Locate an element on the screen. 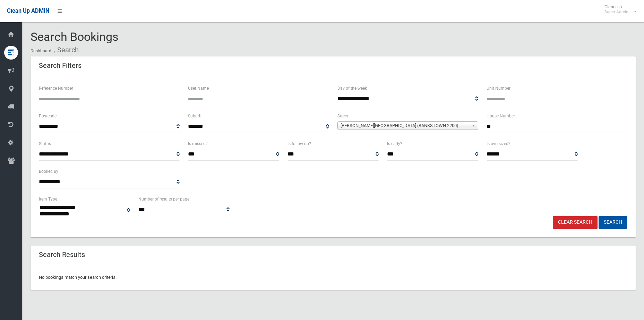 This screenshot has width=644, height=320. label: User Name is located at coordinates (198, 88).